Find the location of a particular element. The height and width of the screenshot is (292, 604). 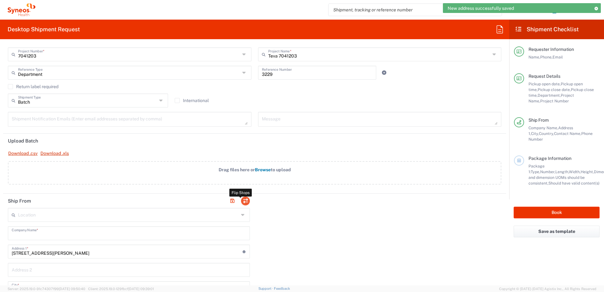

span: Request Details is located at coordinates (544, 76).